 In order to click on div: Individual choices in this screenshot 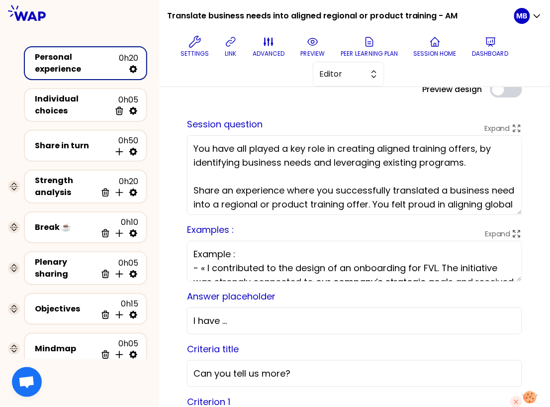, I will do `click(73, 105)`.